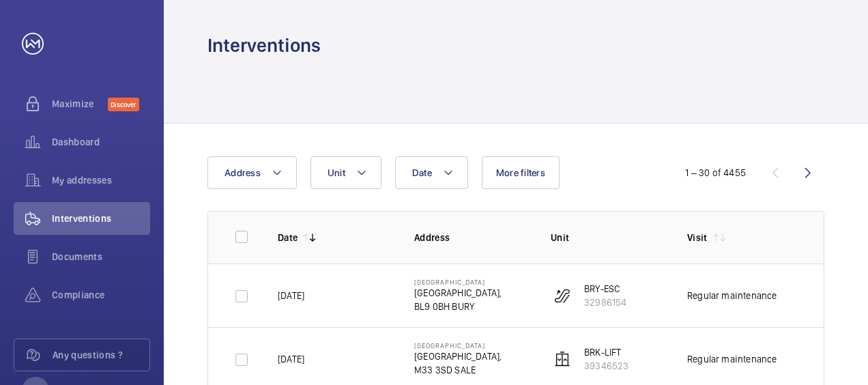  What do you see at coordinates (521, 173) in the screenshot?
I see `button: More filters` at bounding box center [521, 173].